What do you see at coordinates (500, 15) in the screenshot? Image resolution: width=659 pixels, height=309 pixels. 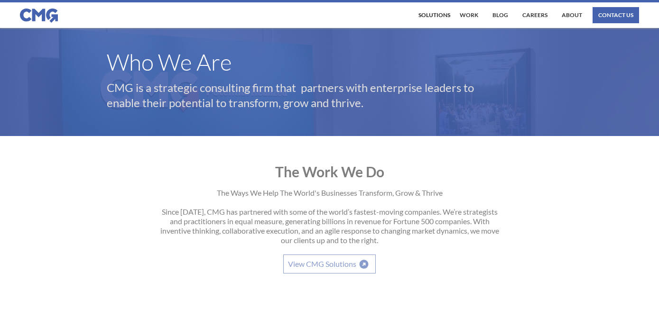 I see `a: Blog` at bounding box center [500, 15].